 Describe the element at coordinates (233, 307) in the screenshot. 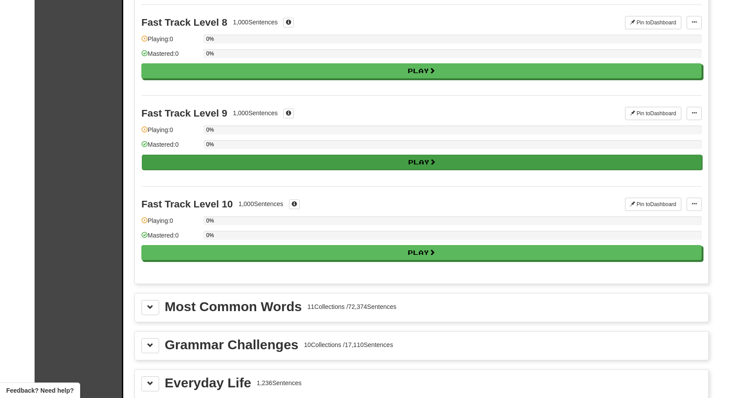

I see `div: Most Common Words` at that location.